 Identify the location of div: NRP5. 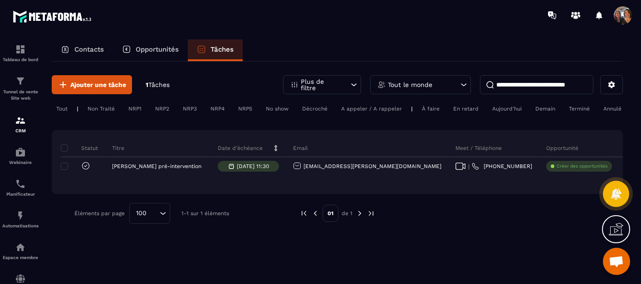
(245, 109).